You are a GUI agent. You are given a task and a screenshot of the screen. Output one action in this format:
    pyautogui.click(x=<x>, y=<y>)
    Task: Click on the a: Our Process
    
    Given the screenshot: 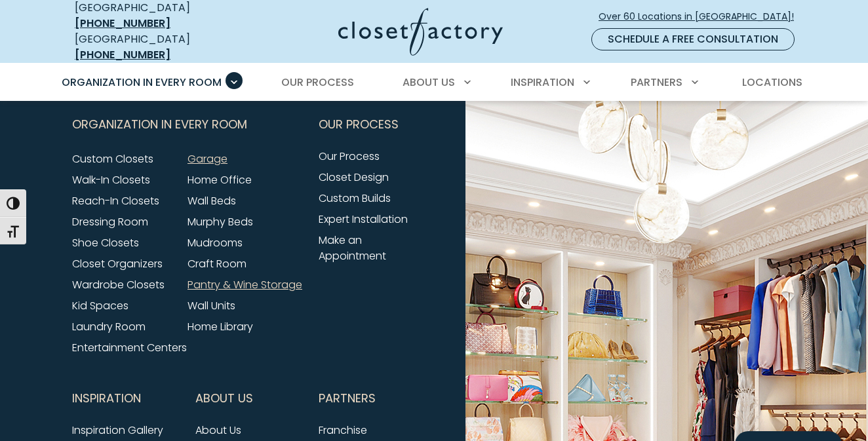 What is the action you would take?
    pyautogui.click(x=349, y=156)
    